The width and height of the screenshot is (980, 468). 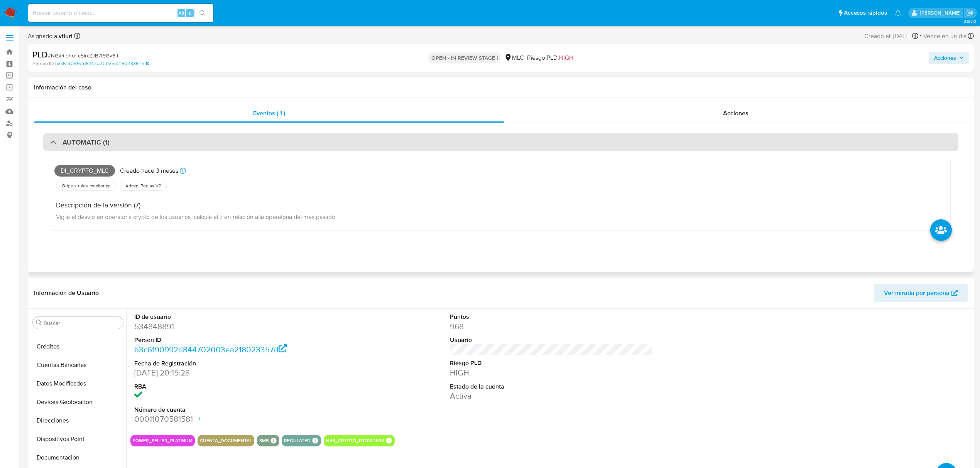 What do you see at coordinates (78, 365) in the screenshot?
I see `button: Cuentas Bancarias` at bounding box center [78, 365].